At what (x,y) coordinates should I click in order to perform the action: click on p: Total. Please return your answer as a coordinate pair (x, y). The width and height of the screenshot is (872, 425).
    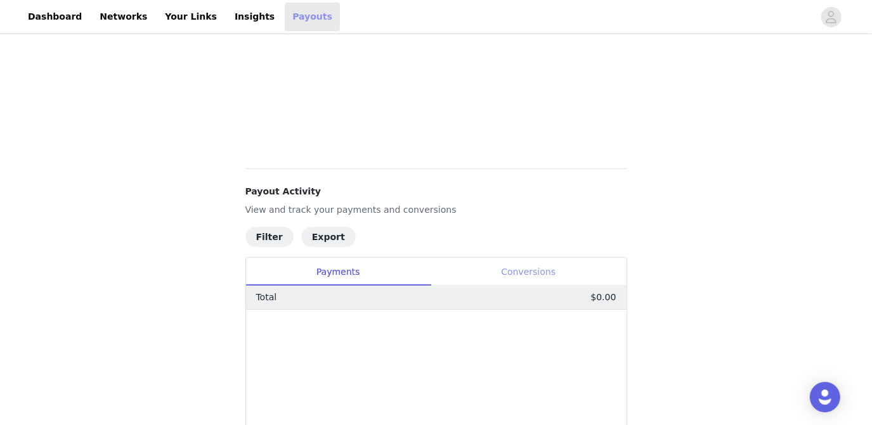
    Looking at the image, I should click on (266, 297).